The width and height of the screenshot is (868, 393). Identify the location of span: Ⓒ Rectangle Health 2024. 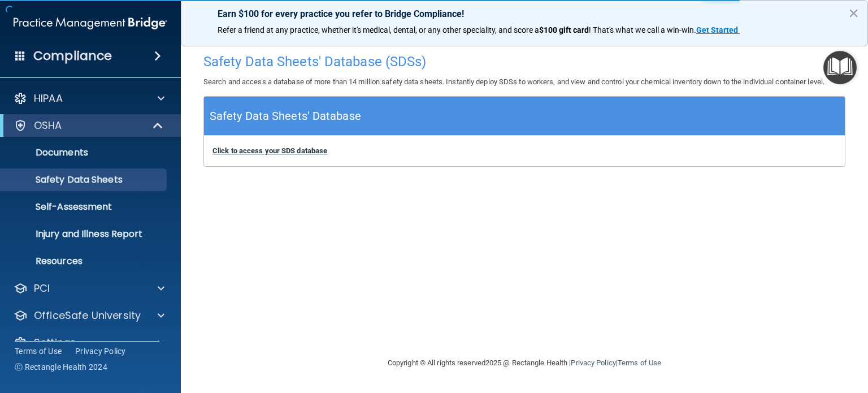
(61, 367).